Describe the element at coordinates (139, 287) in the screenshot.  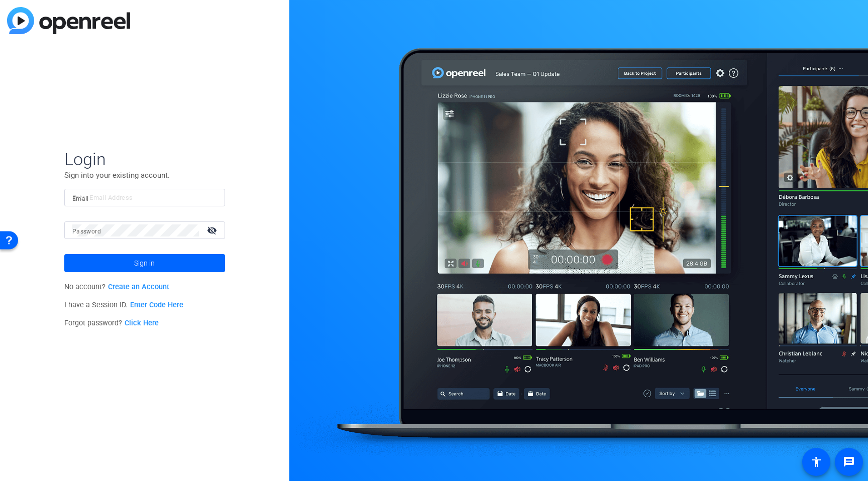
I see `a: Create an Account` at that location.